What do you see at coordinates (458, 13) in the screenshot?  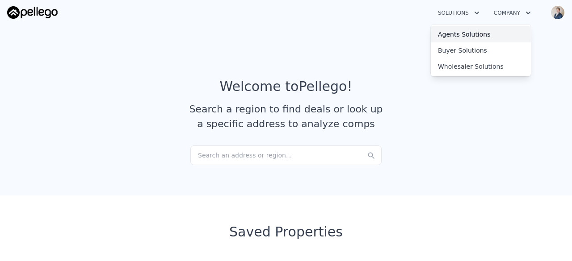 I see `button: Solutions` at bounding box center [458, 13].